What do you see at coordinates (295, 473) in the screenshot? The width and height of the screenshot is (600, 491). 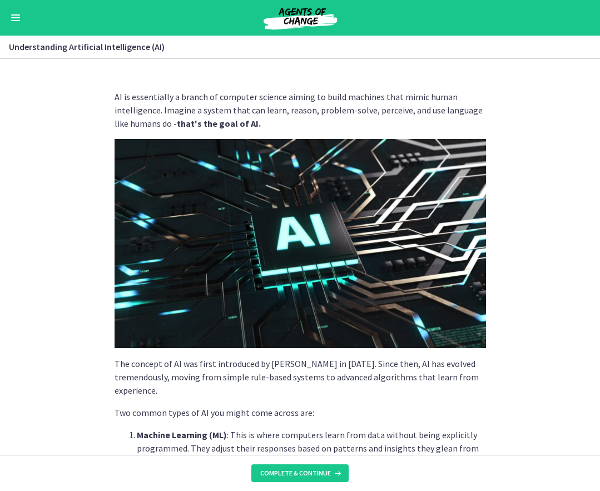 I see `span: Complete & continue` at bounding box center [295, 473].